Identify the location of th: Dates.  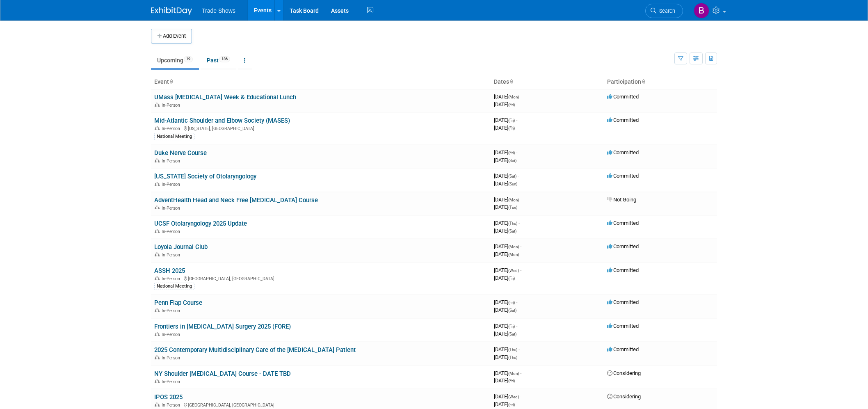
(547, 82).